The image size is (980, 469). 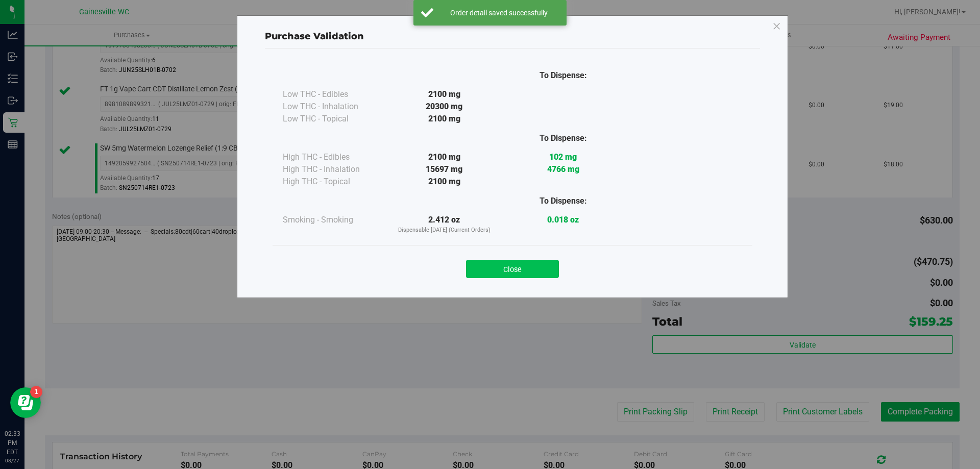 What do you see at coordinates (334, 107) in the screenshot?
I see `div: Low THC - Inhalation` at bounding box center [334, 107].